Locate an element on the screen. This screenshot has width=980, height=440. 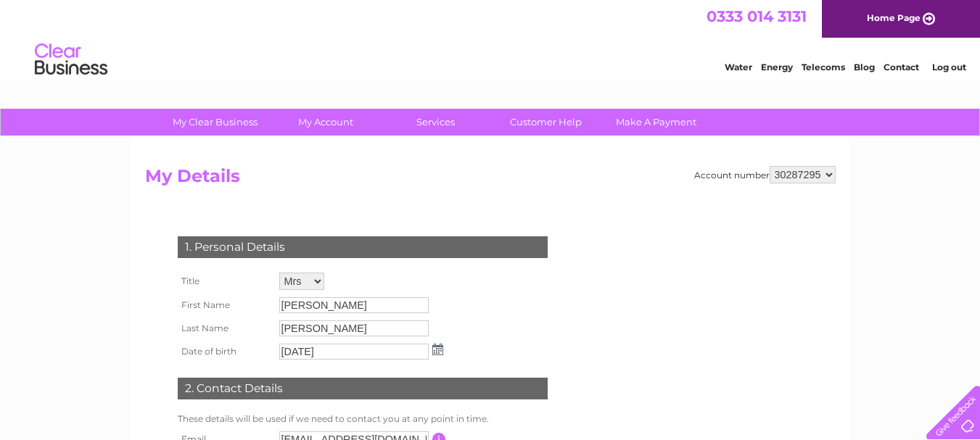
a: Telecoms is located at coordinates (823, 66).